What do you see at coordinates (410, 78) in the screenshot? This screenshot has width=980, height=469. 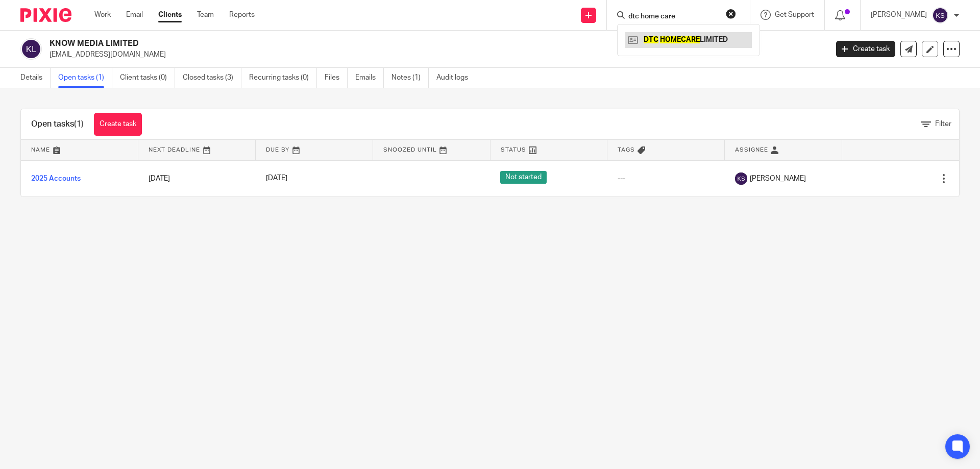 I see `a: Notes (1)` at bounding box center [410, 78].